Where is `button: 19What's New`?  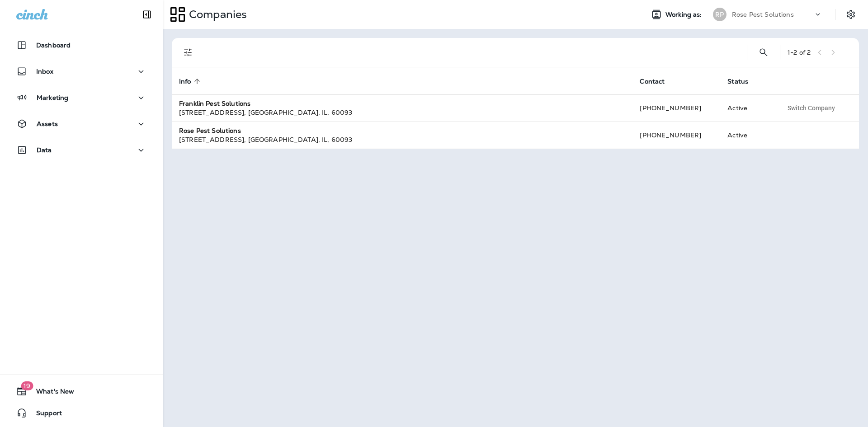 button: 19What's New is located at coordinates (81, 391).